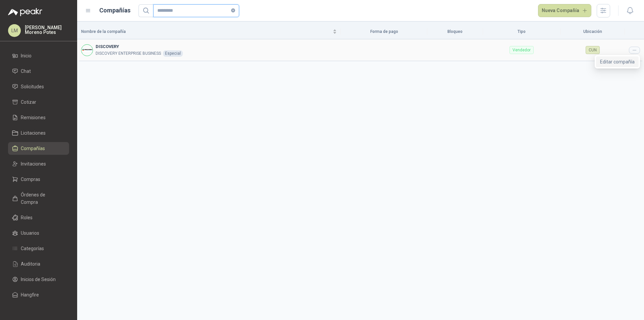  Describe the element at coordinates (39, 199) in the screenshot. I see `a: Órdenes de Compra` at that location.